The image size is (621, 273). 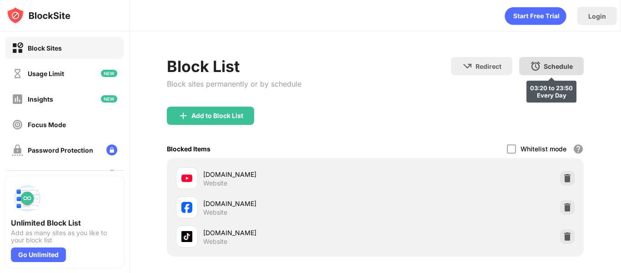 I want to click on img: block-on.svg, so click(x=17, y=48).